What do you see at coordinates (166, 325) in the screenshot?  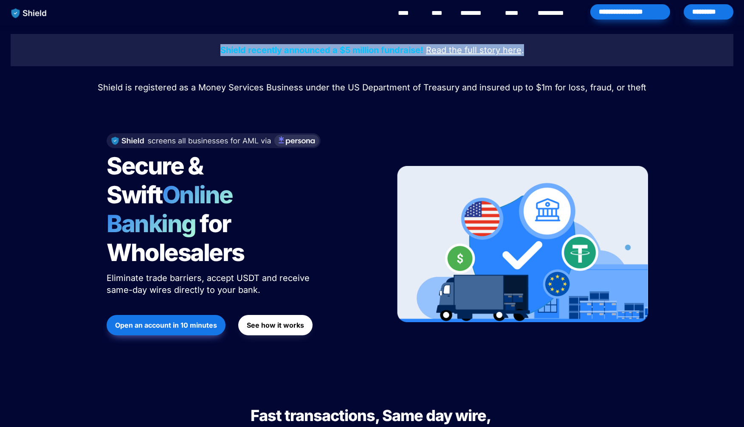 I see `strong: Open an account in 10 minutes` at bounding box center [166, 325].